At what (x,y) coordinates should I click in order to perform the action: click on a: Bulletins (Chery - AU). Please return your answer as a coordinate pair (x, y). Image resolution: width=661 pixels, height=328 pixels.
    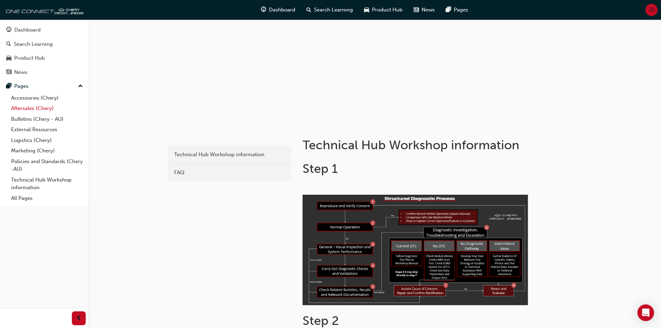
    Looking at the image, I should click on (47, 119).